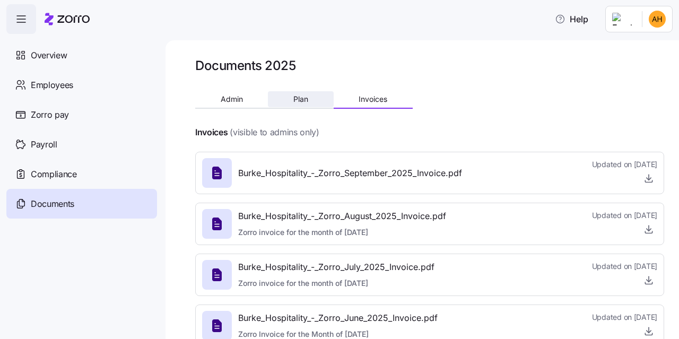 The image size is (679, 339). What do you see at coordinates (245, 65) in the screenshot?
I see `h1: Documents 2025` at bounding box center [245, 65].